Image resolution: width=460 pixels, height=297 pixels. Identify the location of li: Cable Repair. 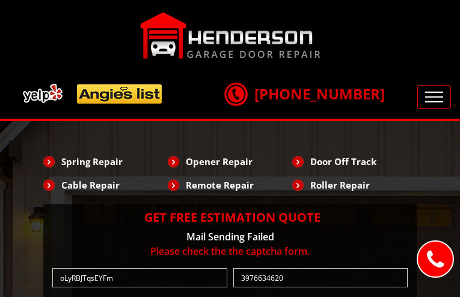
(105, 185).